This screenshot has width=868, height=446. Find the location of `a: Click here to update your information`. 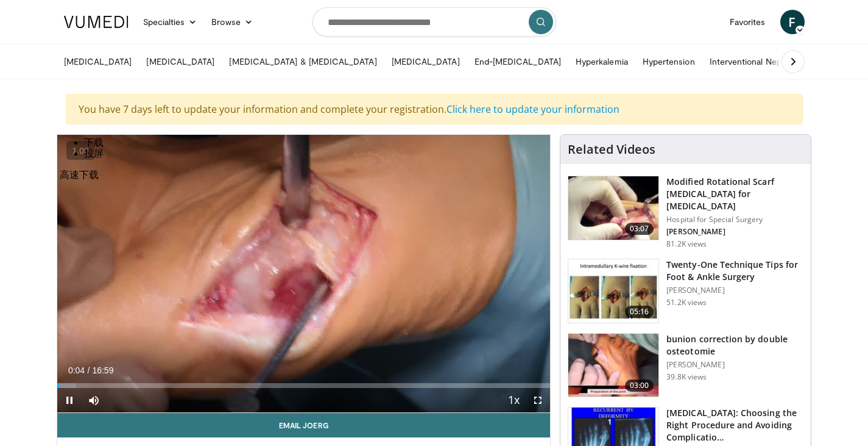

a: Click here to update your information is located at coordinates (533, 110).